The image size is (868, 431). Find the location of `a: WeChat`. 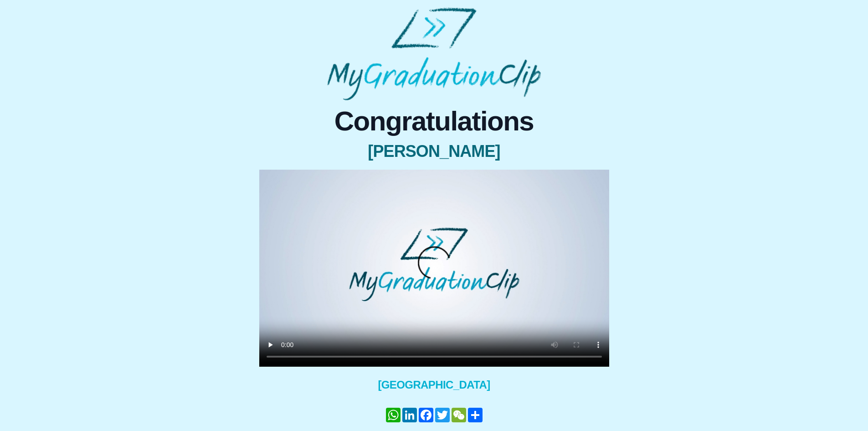

a: WeChat is located at coordinates (459, 415).